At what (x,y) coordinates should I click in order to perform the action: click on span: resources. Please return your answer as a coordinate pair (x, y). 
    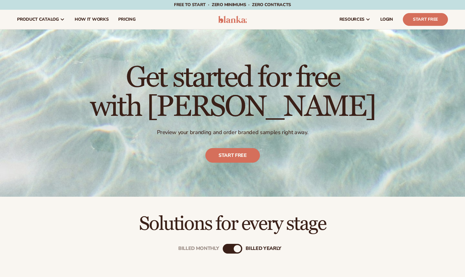
    Looking at the image, I should click on (352, 19).